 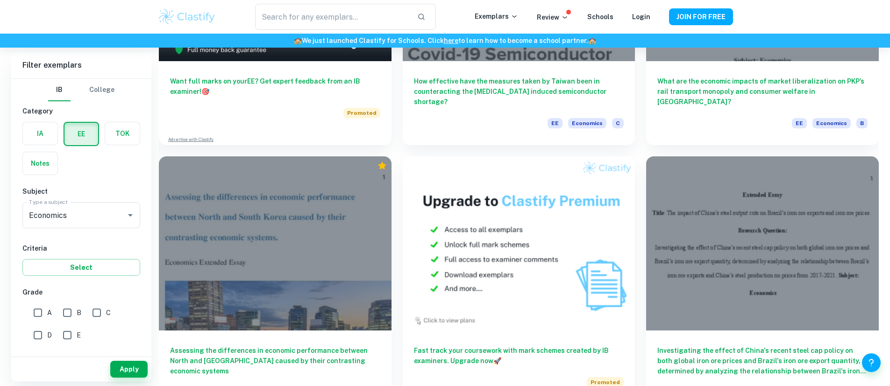 What do you see at coordinates (81, 90) in the screenshot?
I see `div: Filter type choice` at bounding box center [81, 90].